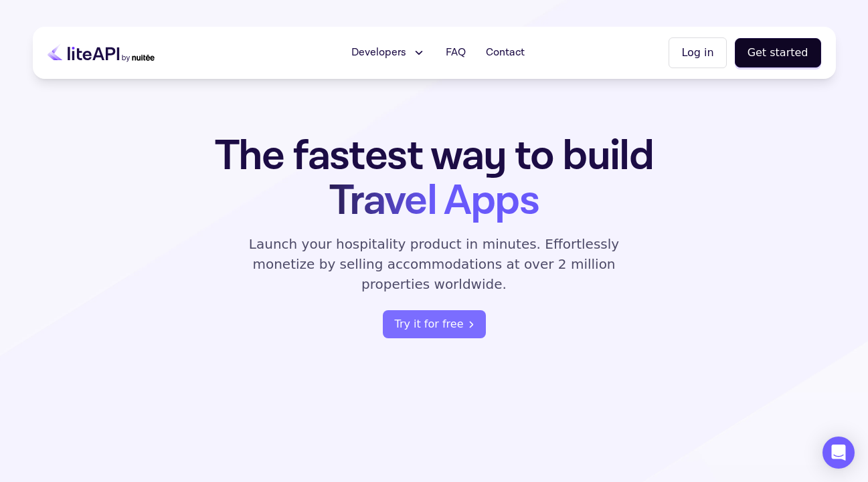 The image size is (868, 482). I want to click on button: Log in, so click(697, 53).